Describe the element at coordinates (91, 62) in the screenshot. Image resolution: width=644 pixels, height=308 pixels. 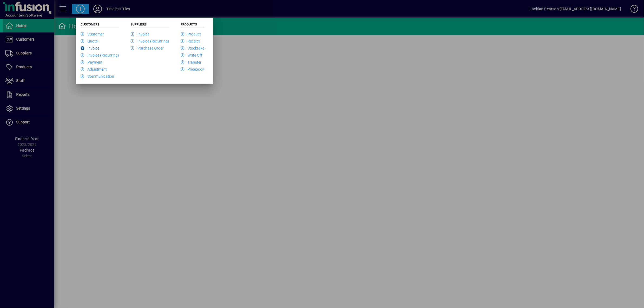
I see `a: Payment` at that location.